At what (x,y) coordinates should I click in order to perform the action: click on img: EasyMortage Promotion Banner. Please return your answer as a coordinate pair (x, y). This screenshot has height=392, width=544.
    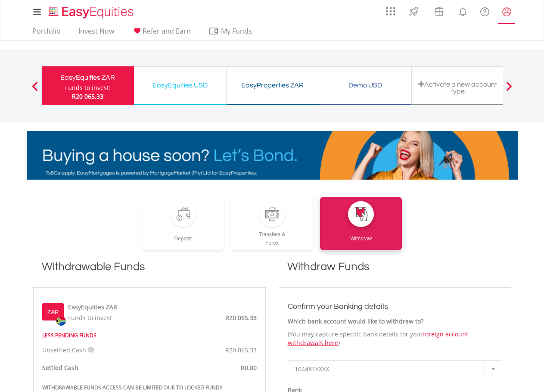
    Looking at the image, I should click on (272, 155).